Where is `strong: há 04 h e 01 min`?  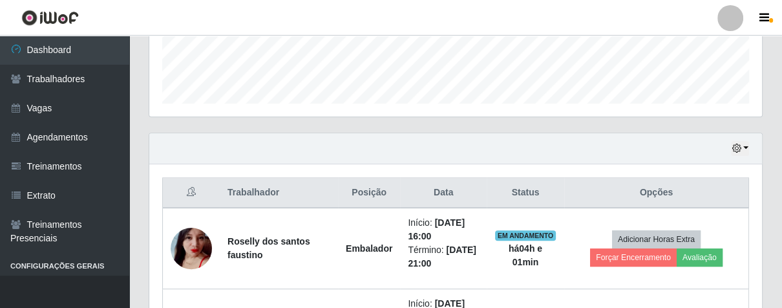 strong: há 04 h e 01 min is located at coordinates (525, 255).